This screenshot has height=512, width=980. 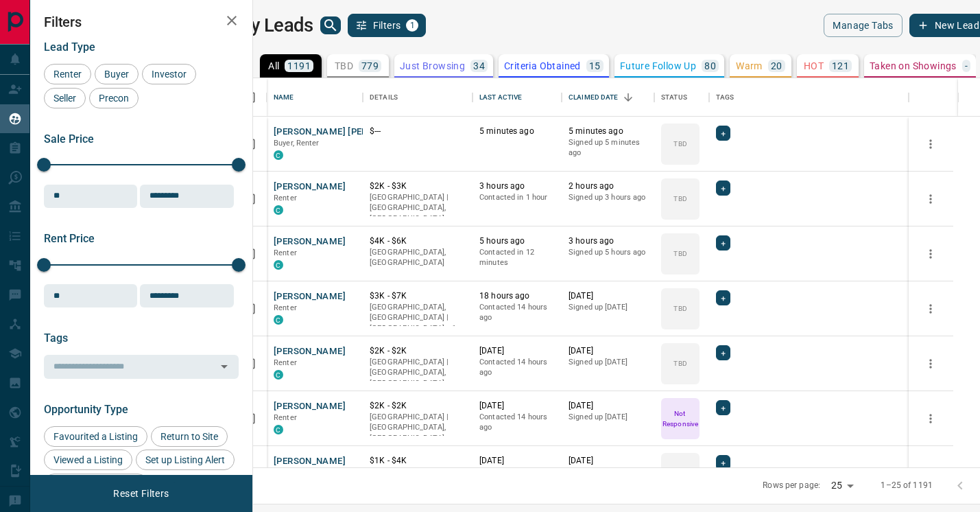 What do you see at coordinates (114, 98) in the screenshot?
I see `span: Precon` at bounding box center [114, 98].